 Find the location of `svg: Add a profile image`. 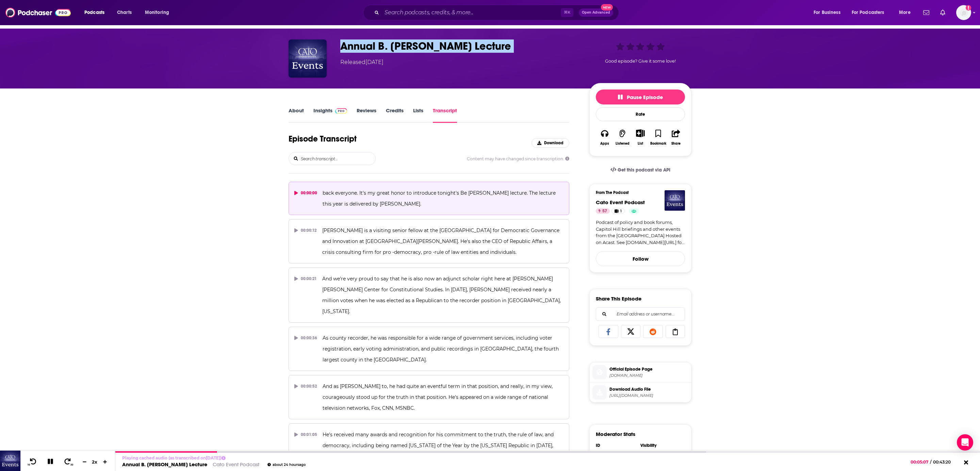

svg: Add a profile image is located at coordinates (968, 8).